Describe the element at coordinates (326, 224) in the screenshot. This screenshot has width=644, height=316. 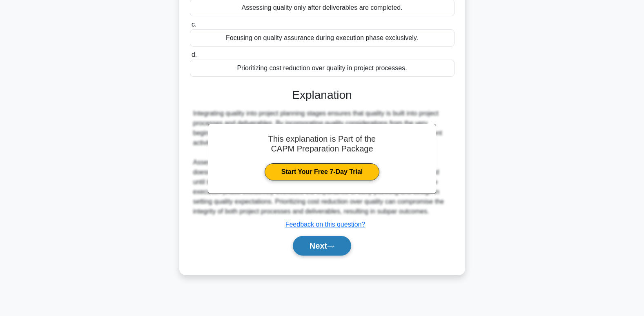
I see `u: Feedback on this question?` at that location.